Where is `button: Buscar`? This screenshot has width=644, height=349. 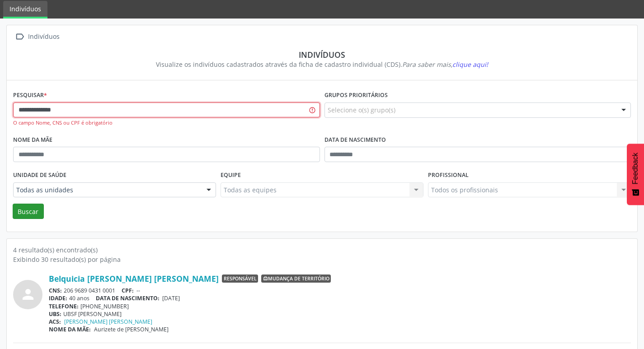 button: Buscar is located at coordinates (28, 211).